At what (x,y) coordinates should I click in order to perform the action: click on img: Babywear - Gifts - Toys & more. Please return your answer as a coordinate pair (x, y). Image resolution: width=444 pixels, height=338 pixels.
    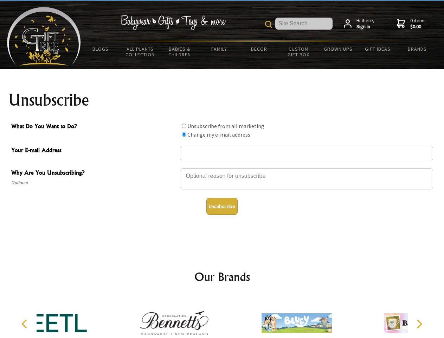
    Looking at the image, I should click on (173, 23).